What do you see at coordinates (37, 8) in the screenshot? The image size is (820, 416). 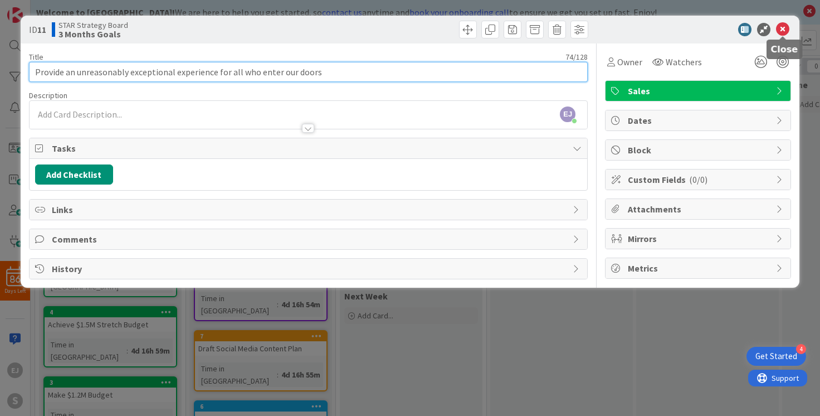 I see `span: Support` at bounding box center [37, 8].